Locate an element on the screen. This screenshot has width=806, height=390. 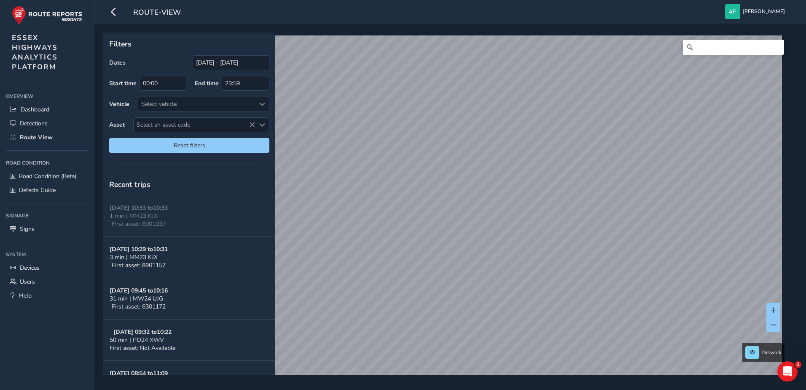
span: First asset: 8901157 is located at coordinates (139, 265).